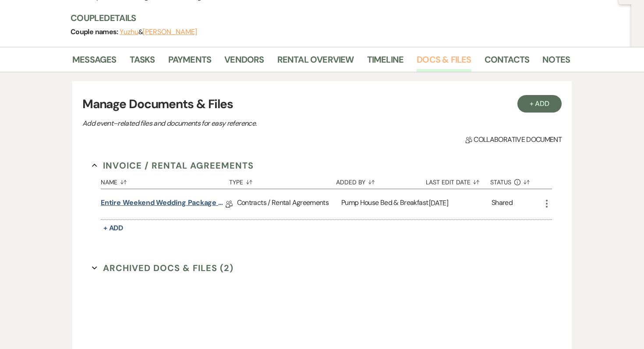 Image resolution: width=644 pixels, height=349 pixels. Describe the element at coordinates (94, 62) in the screenshot. I see `a: Messages` at that location.